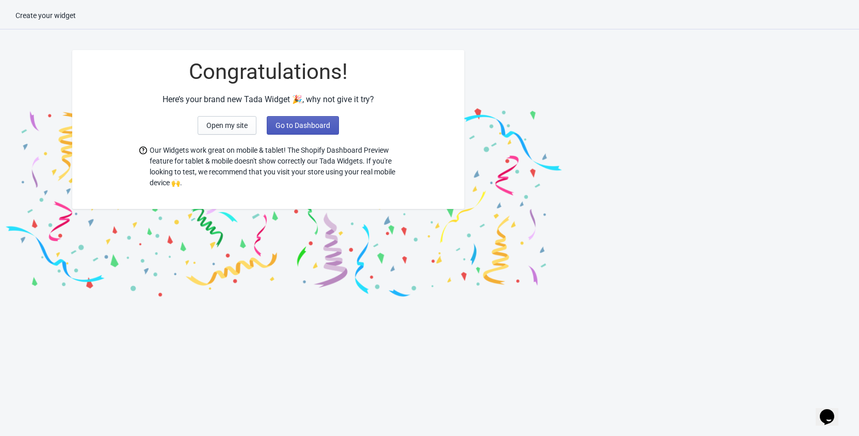 The height and width of the screenshot is (436, 859). I want to click on button: Open my site, so click(227, 125).